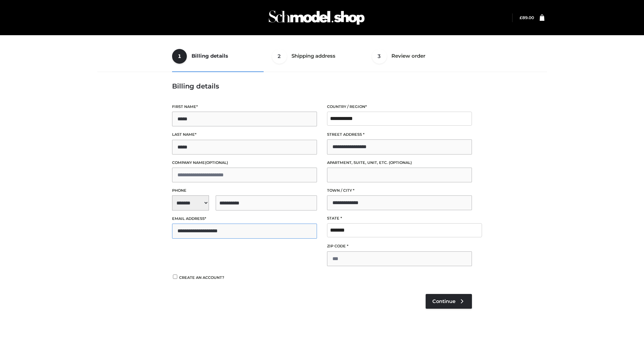 The width and height of the screenshot is (644, 362). I want to click on h3: Billing details, so click(322, 86).